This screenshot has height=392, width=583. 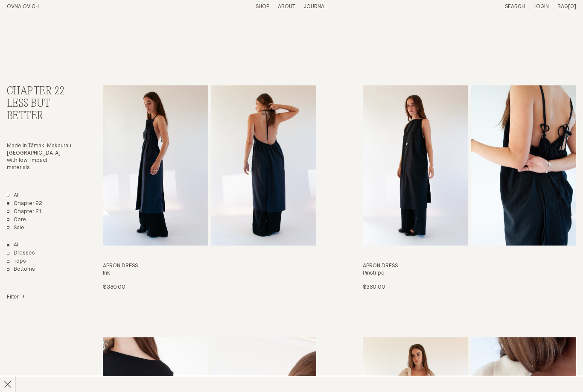 I want to click on a: Login, so click(x=541, y=6).